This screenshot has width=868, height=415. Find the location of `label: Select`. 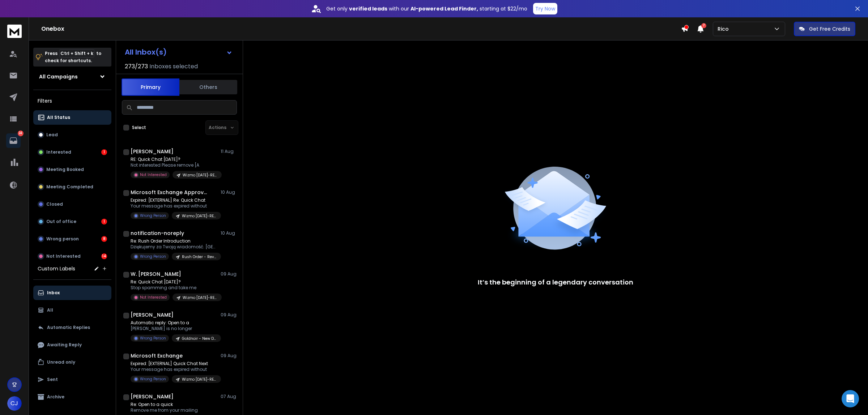

label: Select is located at coordinates (139, 128).